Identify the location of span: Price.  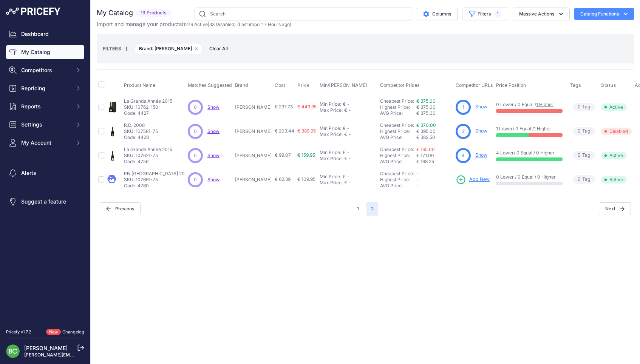
(303, 85).